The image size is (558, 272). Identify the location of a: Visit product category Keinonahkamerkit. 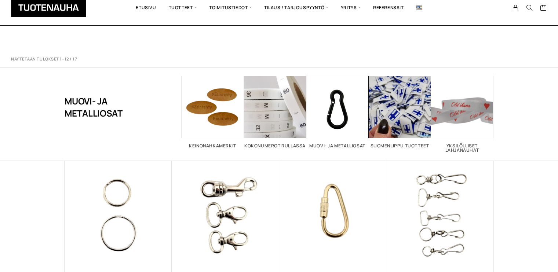
(213, 112).